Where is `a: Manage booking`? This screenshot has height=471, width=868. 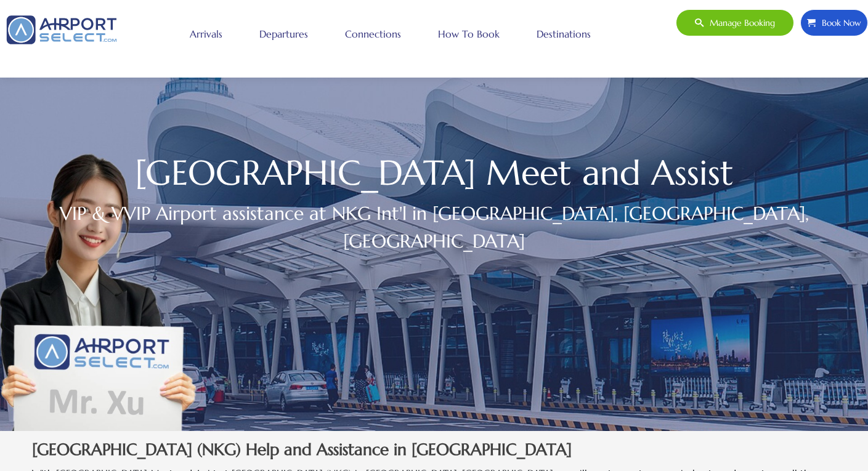
a: Manage booking is located at coordinates (735, 23).